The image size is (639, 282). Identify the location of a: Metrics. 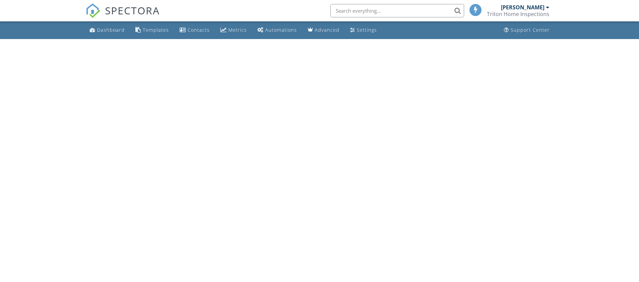
(233, 30).